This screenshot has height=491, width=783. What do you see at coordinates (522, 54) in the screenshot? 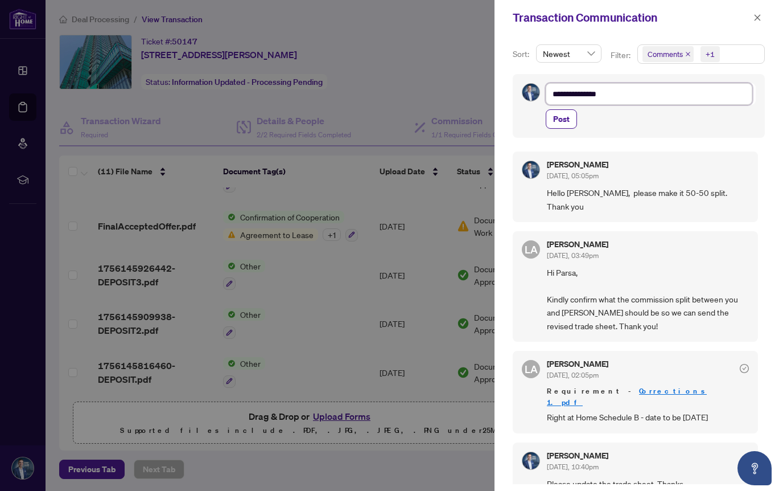
I see `p: Sort:` at bounding box center [522, 54].